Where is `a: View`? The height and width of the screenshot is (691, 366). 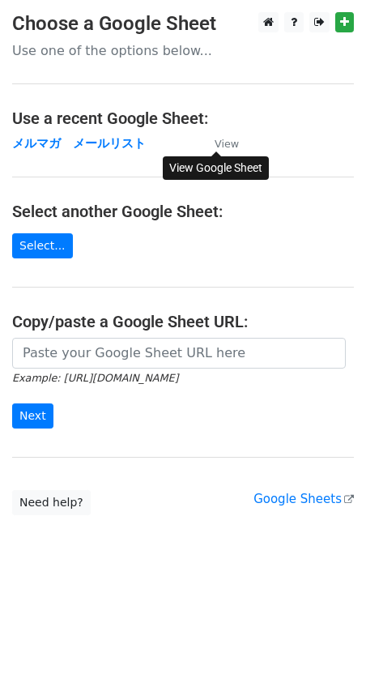 a: View is located at coordinates (219, 143).